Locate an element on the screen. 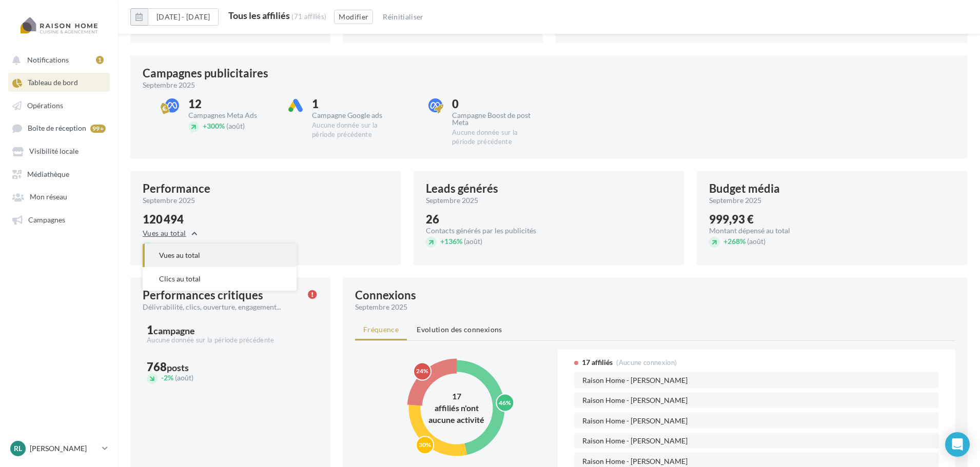 Image resolution: width=980 pixels, height=467 pixels. span: Médiathèque is located at coordinates (48, 174).